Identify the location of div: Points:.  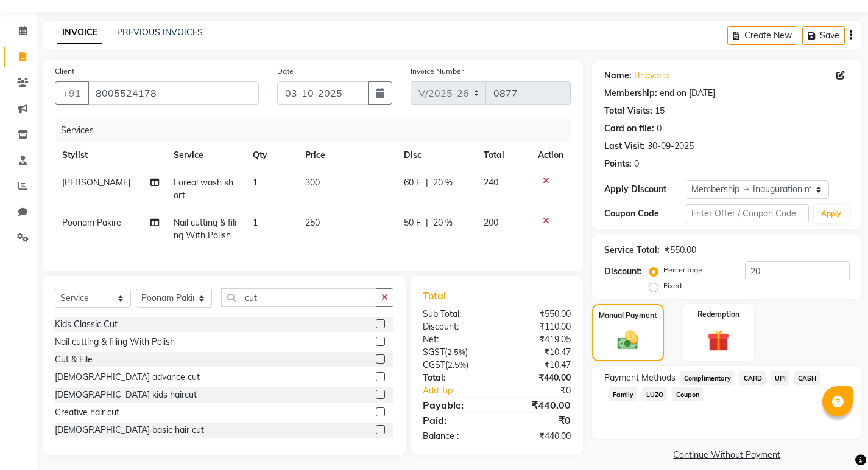
(618, 164).